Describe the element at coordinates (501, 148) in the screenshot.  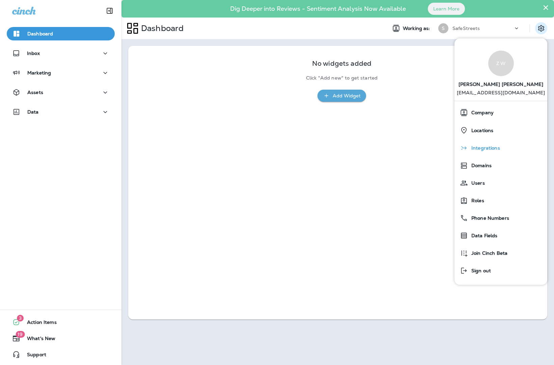
I see `button: Integrations` at that location.